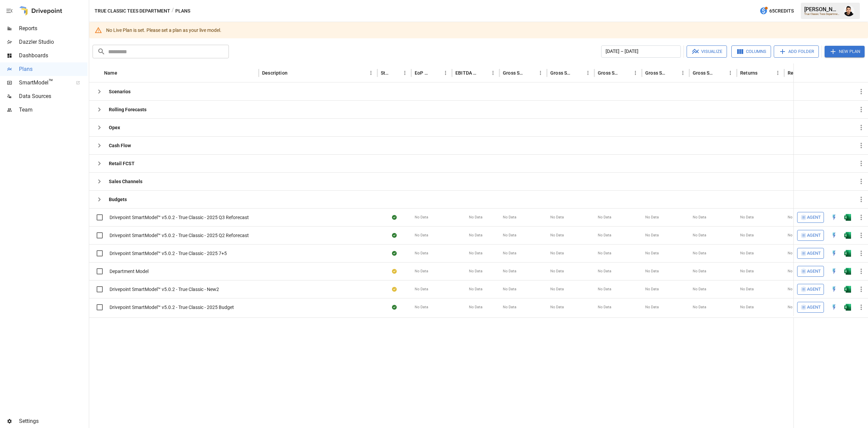 Image resolution: width=868 pixels, height=428 pixels. Describe the element at coordinates (849, 11) in the screenshot. I see `div: Francisco Sanchez` at that location.